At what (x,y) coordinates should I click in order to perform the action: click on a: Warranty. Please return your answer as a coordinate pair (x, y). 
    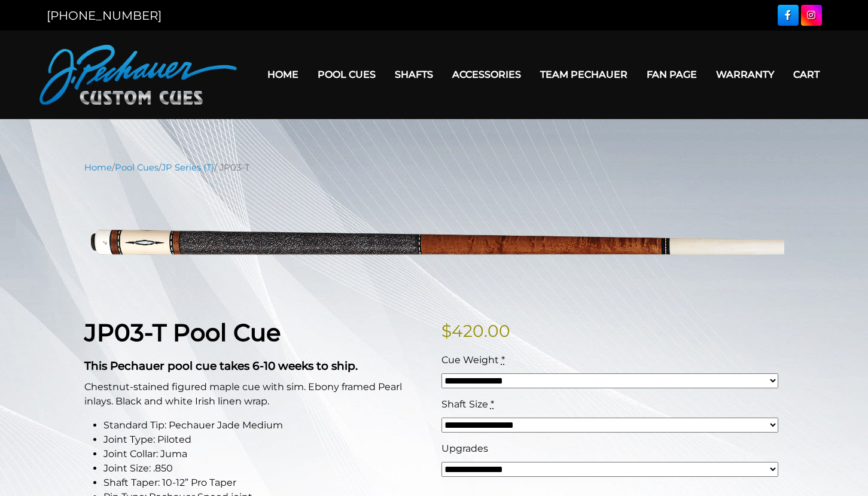
    Looking at the image, I should click on (744, 74).